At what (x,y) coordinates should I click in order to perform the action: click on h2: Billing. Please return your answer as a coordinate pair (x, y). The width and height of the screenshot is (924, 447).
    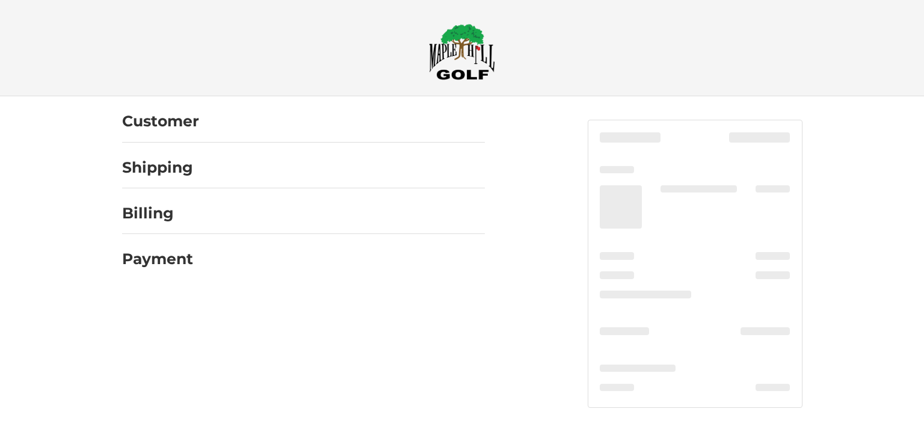
    Looking at the image, I should click on (157, 213).